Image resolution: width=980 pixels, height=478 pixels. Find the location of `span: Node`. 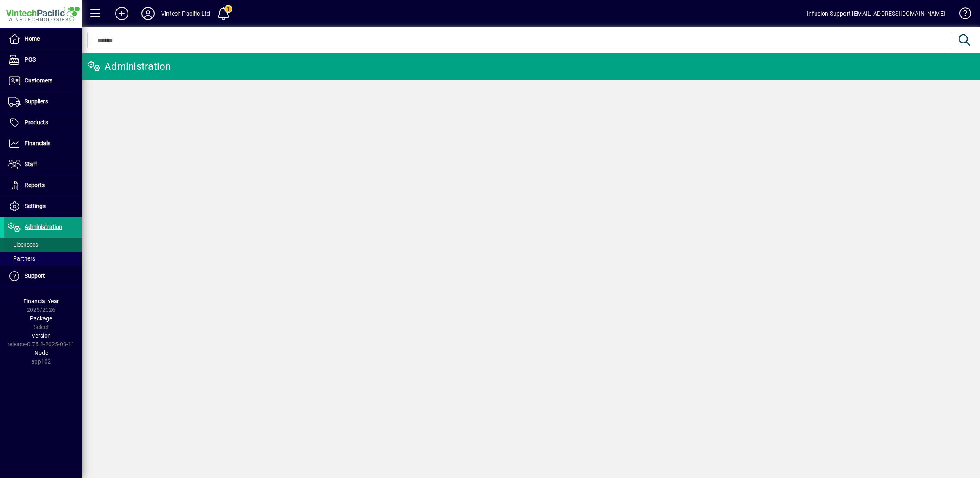

span: Node is located at coordinates (41, 353).